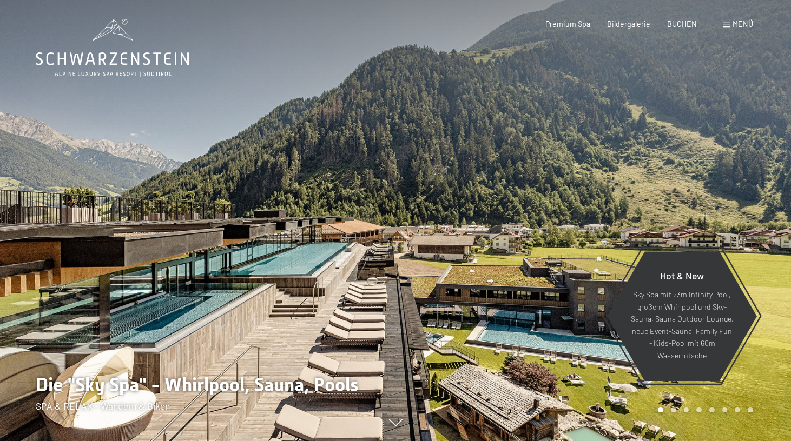 The width and height of the screenshot is (791, 441). I want to click on a: Premium Spa, so click(567, 24).